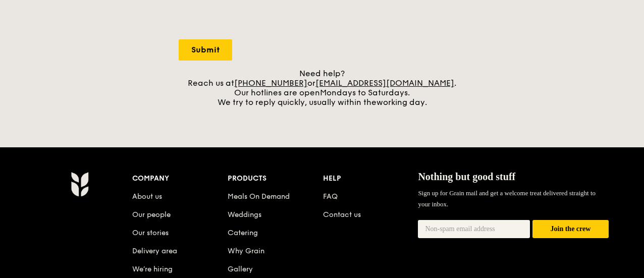 The width and height of the screenshot is (644, 278). Describe the element at coordinates (275, 178) in the screenshot. I see `div: Products` at that location.